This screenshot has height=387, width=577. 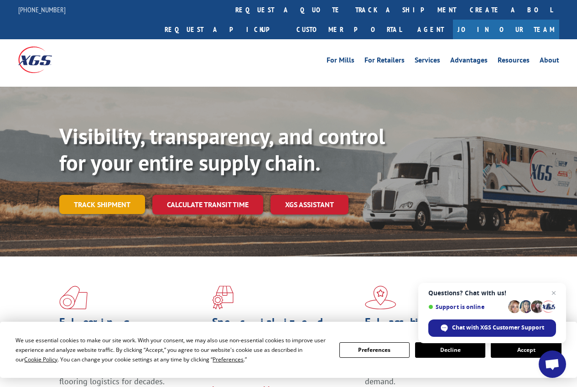 I want to click on a: Services, so click(x=427, y=62).